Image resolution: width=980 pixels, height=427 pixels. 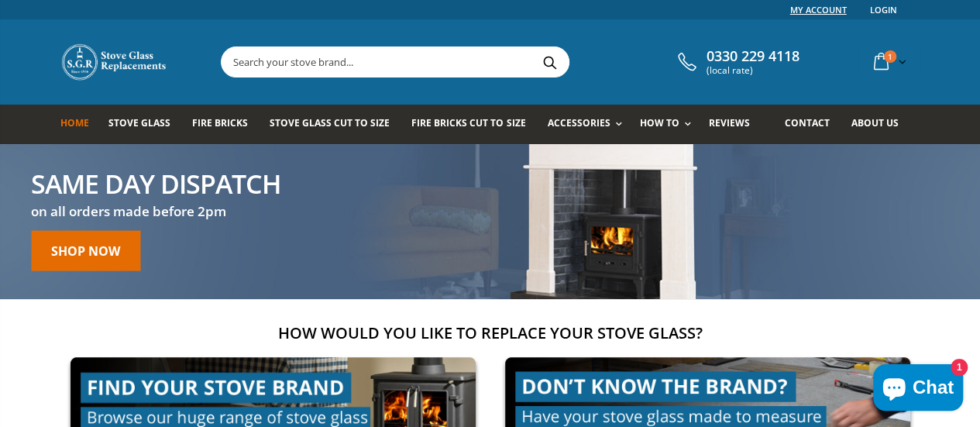 What do you see at coordinates (549, 62) in the screenshot?
I see `button: Search` at bounding box center [549, 62].